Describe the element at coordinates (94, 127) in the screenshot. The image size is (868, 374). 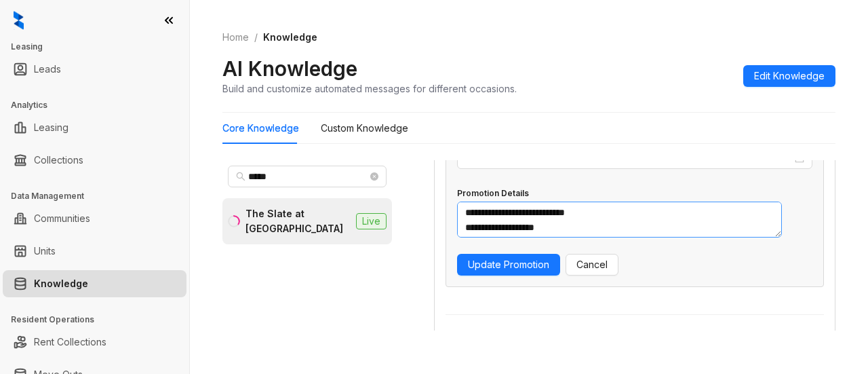
I see `li: Leasing` at that location.